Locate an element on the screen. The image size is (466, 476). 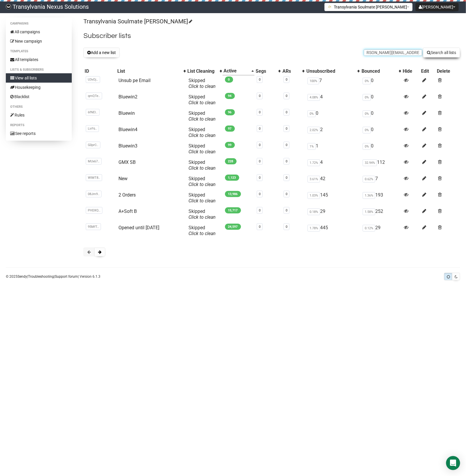
td: 112 is located at coordinates (381, 165).